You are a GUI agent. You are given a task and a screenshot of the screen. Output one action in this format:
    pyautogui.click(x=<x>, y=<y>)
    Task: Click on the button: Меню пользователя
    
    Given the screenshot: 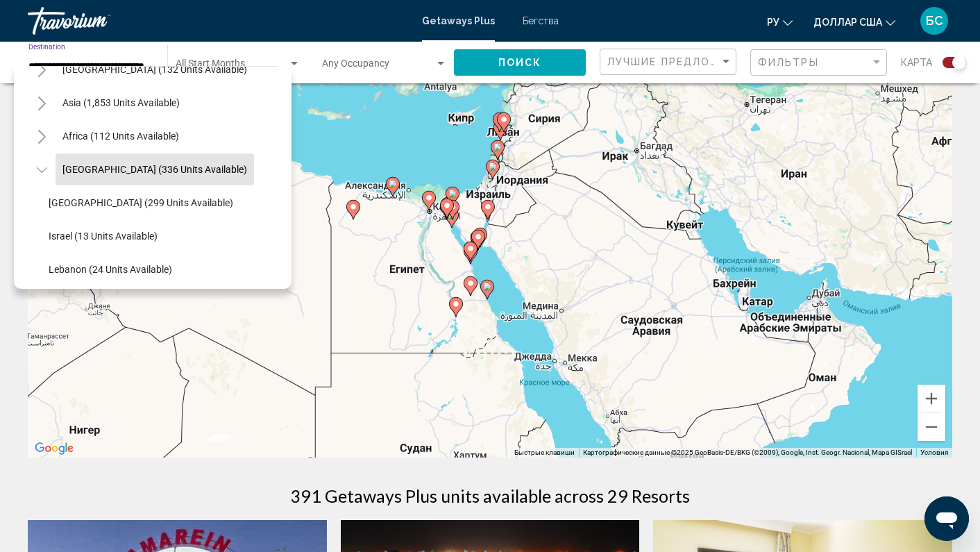 What is the action you would take?
    pyautogui.click(x=935, y=20)
    